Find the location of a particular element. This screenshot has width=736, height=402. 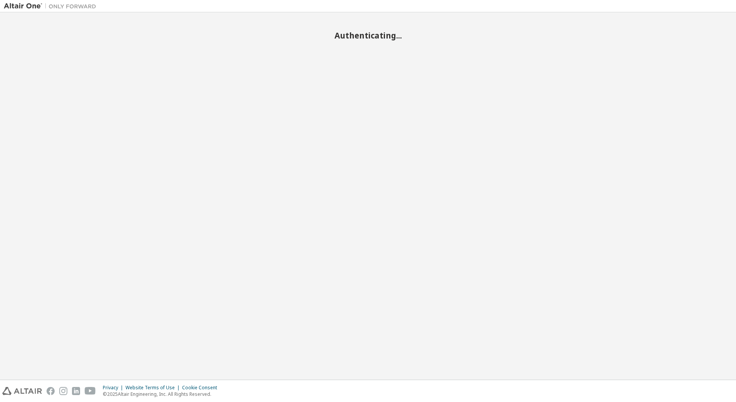

img: facebook.svg is located at coordinates (50, 391).